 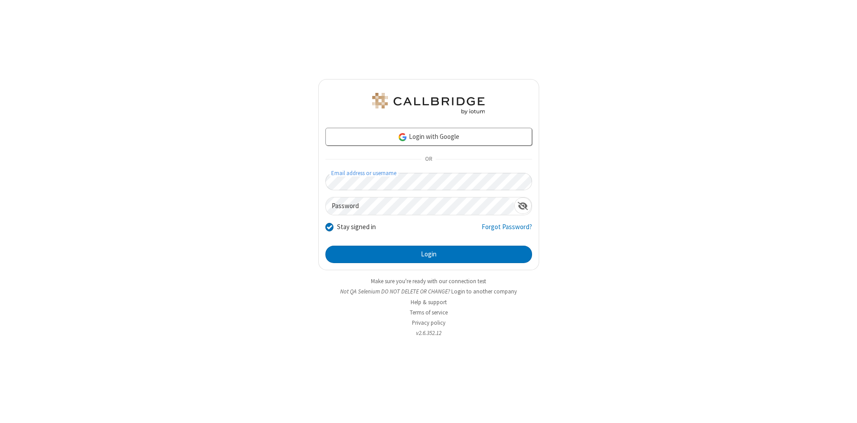 I want to click on label: Stay signed in, so click(x=356, y=227).